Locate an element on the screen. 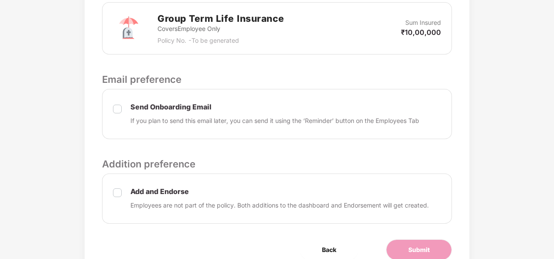 The height and width of the screenshot is (259, 554). p: If you plan to send this email later, you can send it using the ‘Reminder’ button on the Employee... is located at coordinates (275, 121).